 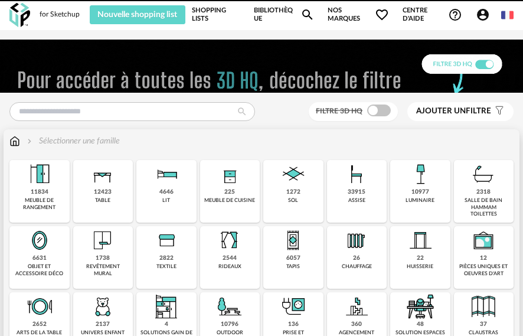 I want to click on img: Table.png, so click(x=103, y=174).